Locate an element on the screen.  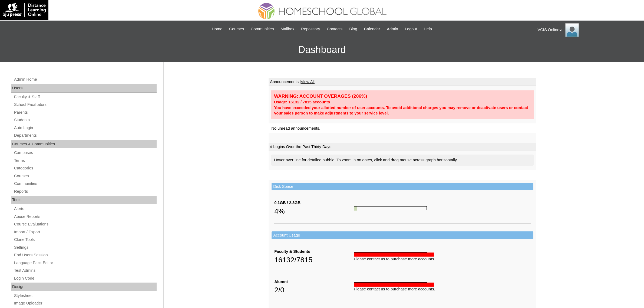
td: Disk Space is located at coordinates (402, 187).